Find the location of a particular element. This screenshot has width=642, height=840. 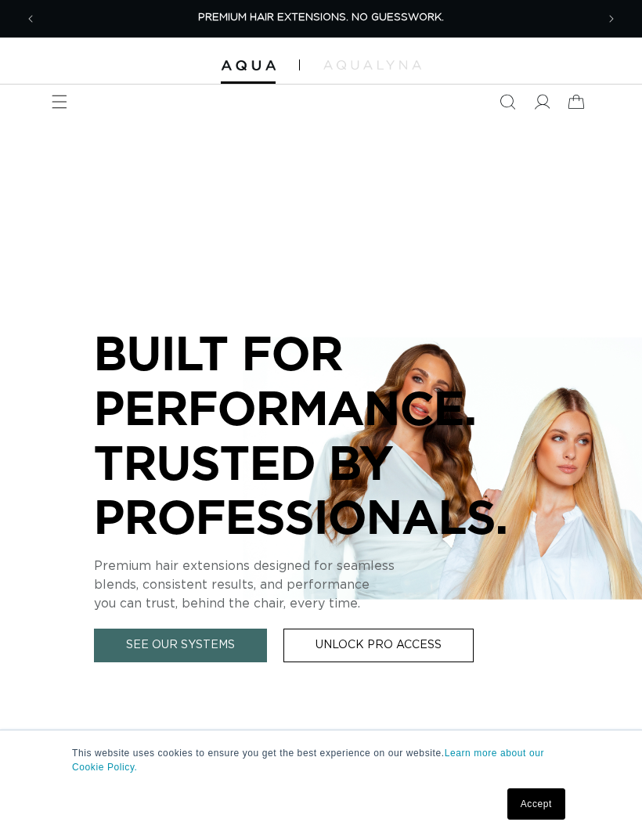

summary: Search is located at coordinates (507, 102).